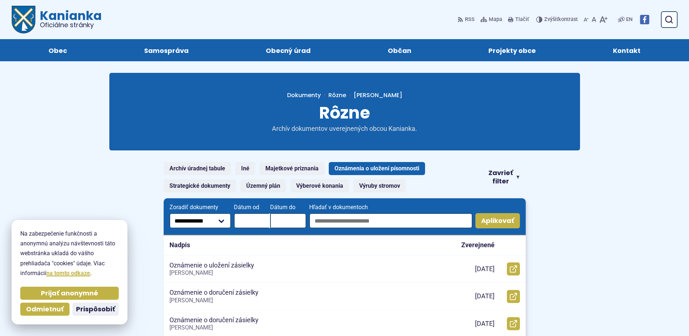  Describe the element at coordinates (24, 20) in the screenshot. I see `img: Prejsť na domovskú stránku` at that location.